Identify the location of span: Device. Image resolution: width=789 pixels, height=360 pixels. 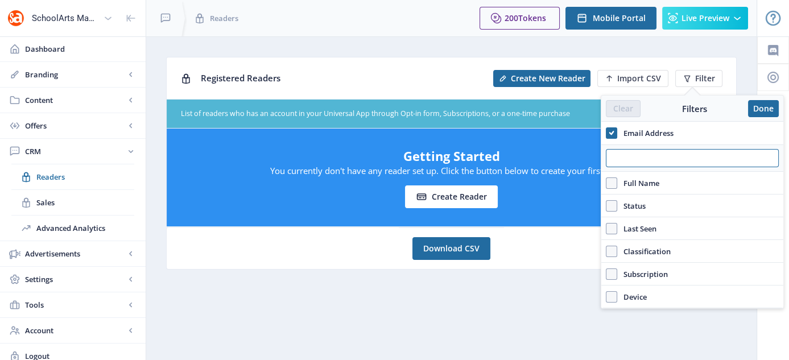
(632, 297).